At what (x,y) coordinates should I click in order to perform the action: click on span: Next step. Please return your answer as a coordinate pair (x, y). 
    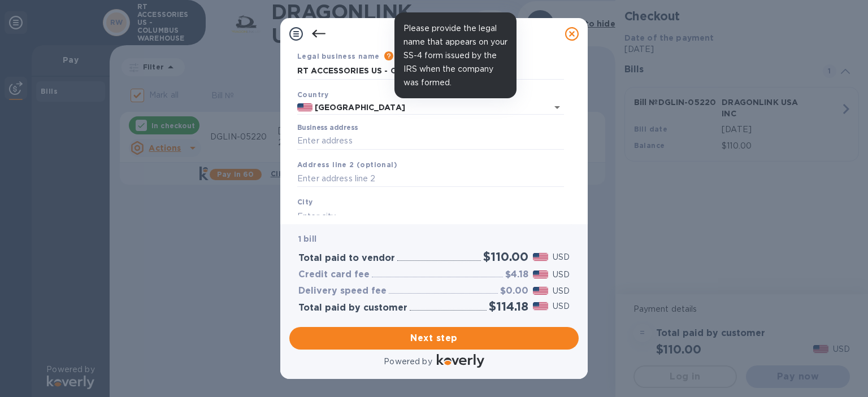
    Looking at the image, I should click on (434, 339).